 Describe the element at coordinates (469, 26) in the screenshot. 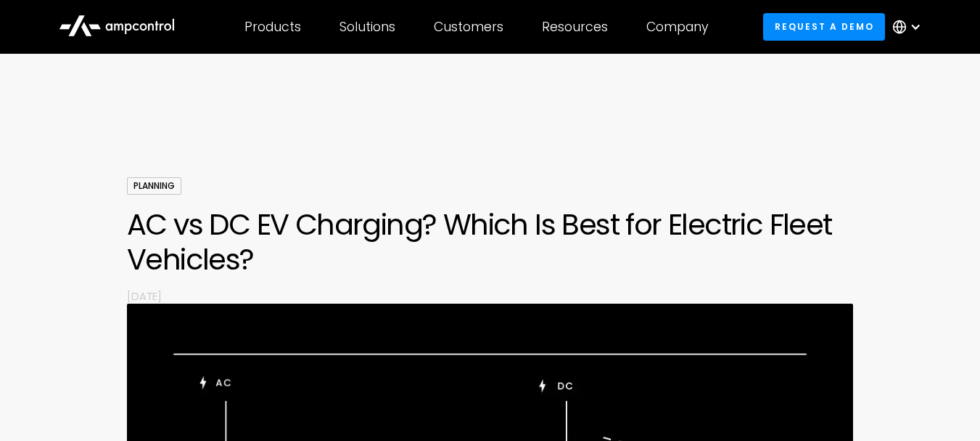

I see `div: Customers` at that location.